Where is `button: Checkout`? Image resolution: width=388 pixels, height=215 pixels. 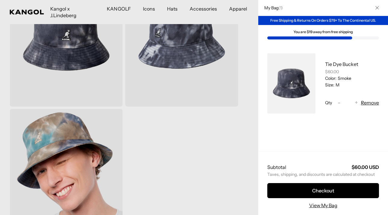
button: Checkout is located at coordinates (323, 190).